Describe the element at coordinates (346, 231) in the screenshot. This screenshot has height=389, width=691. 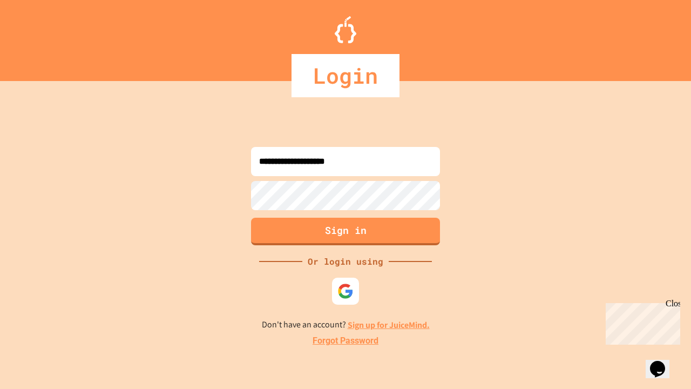
I see `button: Sign in` at that location.